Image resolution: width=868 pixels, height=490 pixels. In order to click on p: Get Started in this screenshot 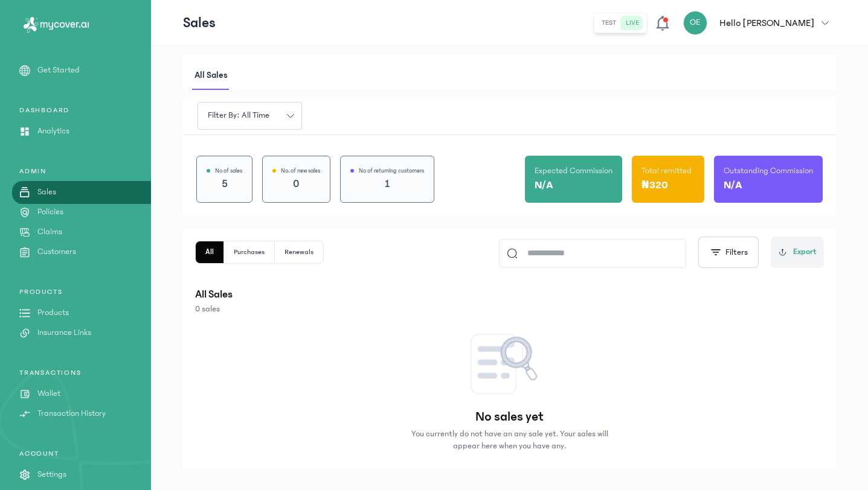, I will do `click(59, 70)`.